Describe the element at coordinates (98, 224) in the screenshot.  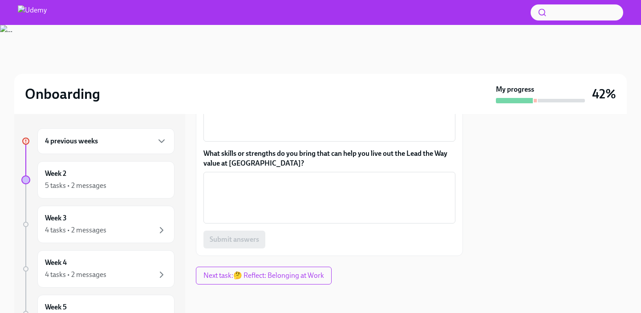
I see `a: Week 34 tasks • 2 messages` at that location.